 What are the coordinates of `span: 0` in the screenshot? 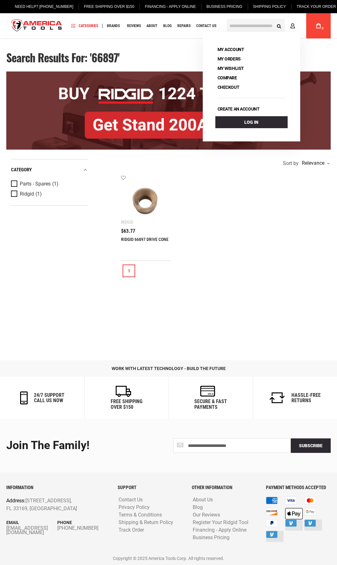 It's located at (323, 28).